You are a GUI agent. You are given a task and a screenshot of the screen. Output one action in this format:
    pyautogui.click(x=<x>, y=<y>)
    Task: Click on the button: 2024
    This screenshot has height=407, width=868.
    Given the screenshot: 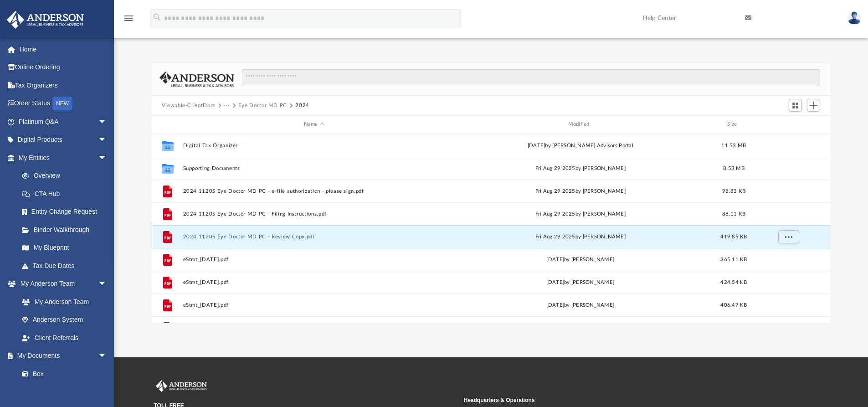 What is the action you would take?
    pyautogui.click(x=302, y=105)
    